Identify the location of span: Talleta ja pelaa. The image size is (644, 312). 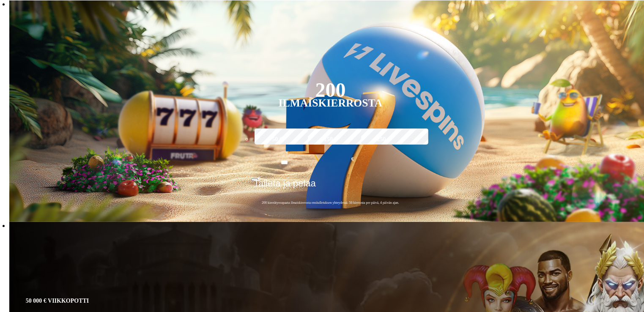
(284, 187).